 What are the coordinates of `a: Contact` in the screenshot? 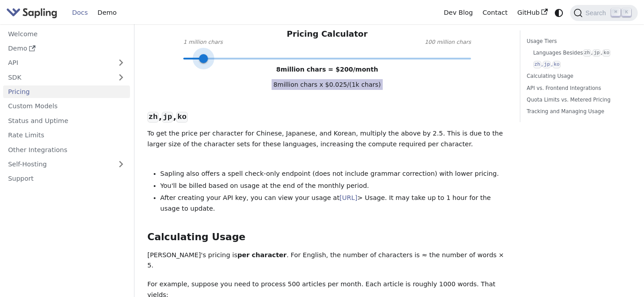 It's located at (496, 13).